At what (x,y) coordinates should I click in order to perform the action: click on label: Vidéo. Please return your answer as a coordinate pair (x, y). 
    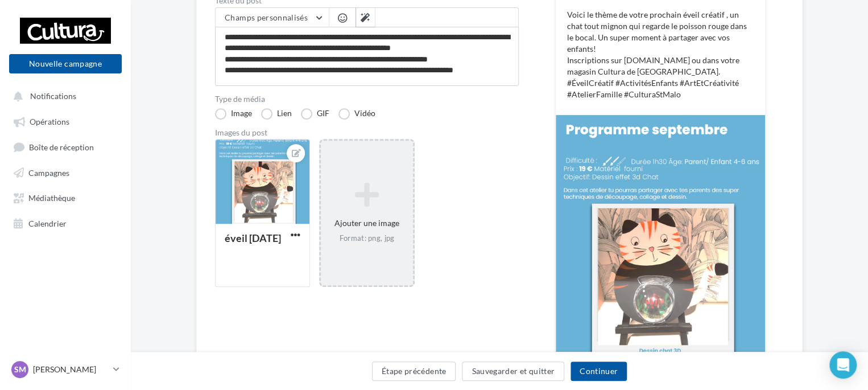
    Looking at the image, I should click on (357, 114).